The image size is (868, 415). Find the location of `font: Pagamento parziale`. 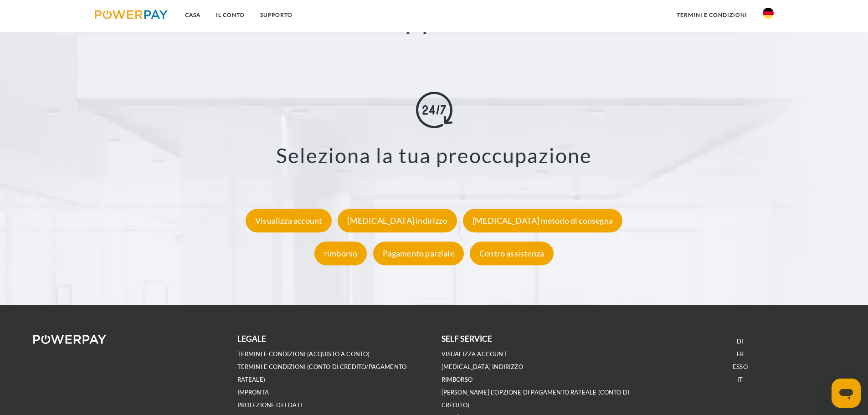

font: Pagamento parziale is located at coordinates (418, 254).